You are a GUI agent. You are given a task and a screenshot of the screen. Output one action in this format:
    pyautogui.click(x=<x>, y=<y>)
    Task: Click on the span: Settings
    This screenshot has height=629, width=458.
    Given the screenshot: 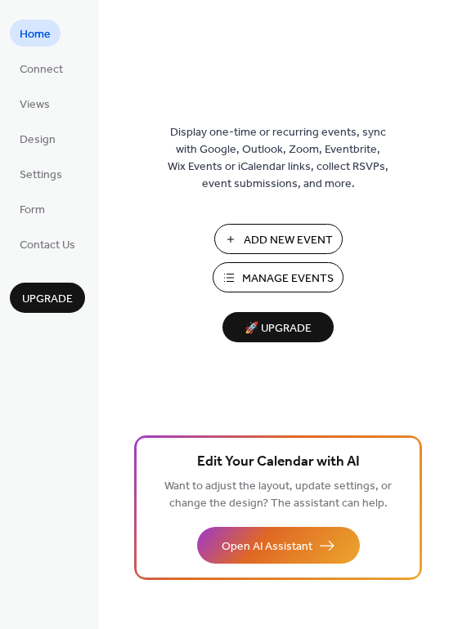 What is the action you would take?
    pyautogui.click(x=41, y=175)
    